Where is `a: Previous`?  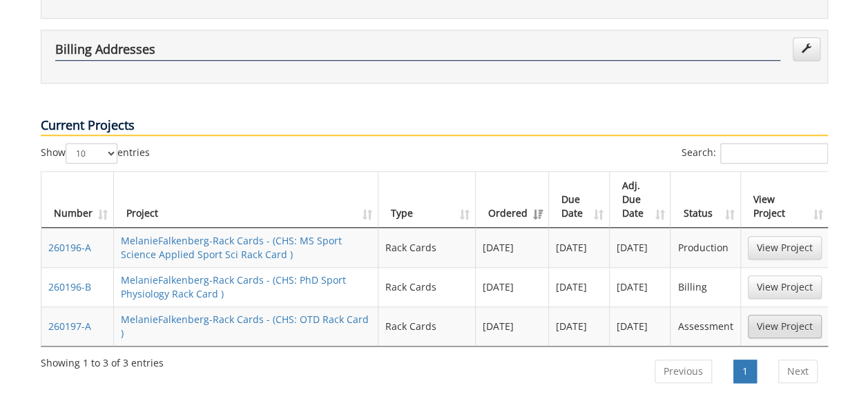
a: Previous is located at coordinates (683, 371).